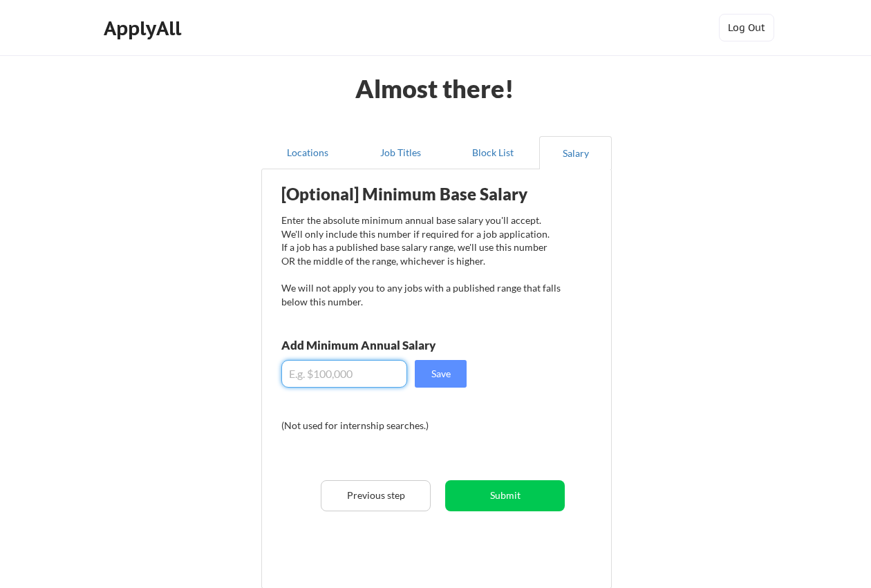 Image resolution: width=871 pixels, height=588 pixels. What do you see at coordinates (401, 153) in the screenshot?
I see `button: Job Titles` at bounding box center [401, 153].